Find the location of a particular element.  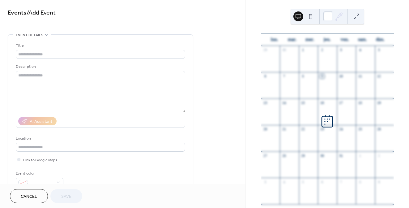

div: 14 is located at coordinates (284, 102).